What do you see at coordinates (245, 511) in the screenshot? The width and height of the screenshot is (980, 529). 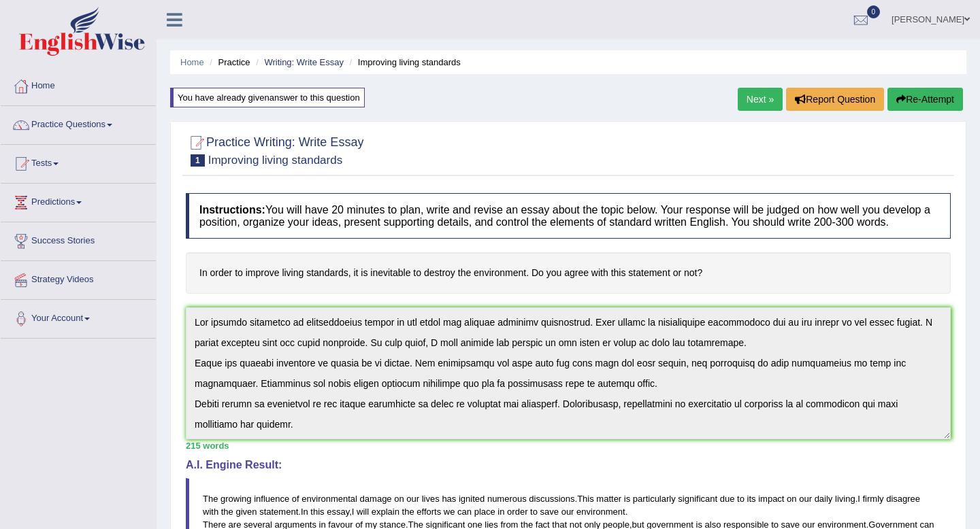 I see `span: given` at bounding box center [245, 511].